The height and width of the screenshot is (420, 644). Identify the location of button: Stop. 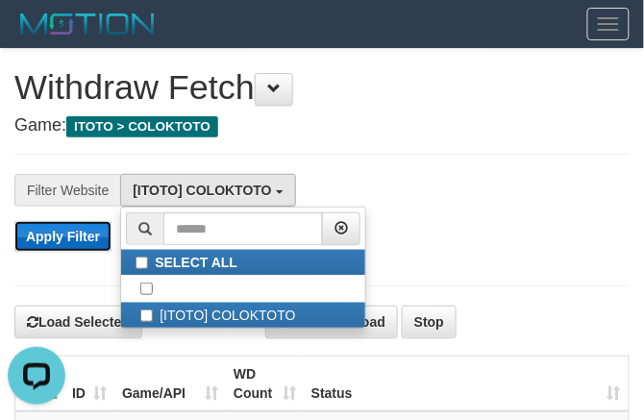
(429, 322).